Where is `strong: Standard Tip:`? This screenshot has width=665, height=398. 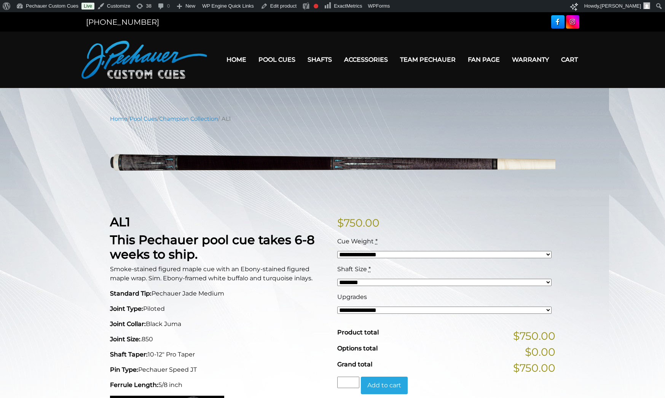
strong: Standard Tip: is located at coordinates (130, 293).